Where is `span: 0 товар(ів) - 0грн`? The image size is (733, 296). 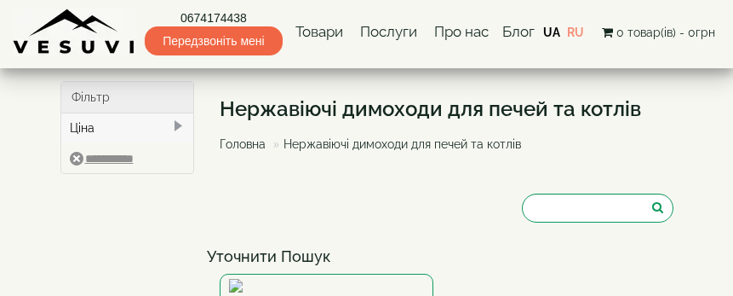 span: 0 товар(ів) - 0грн is located at coordinates (666, 32).